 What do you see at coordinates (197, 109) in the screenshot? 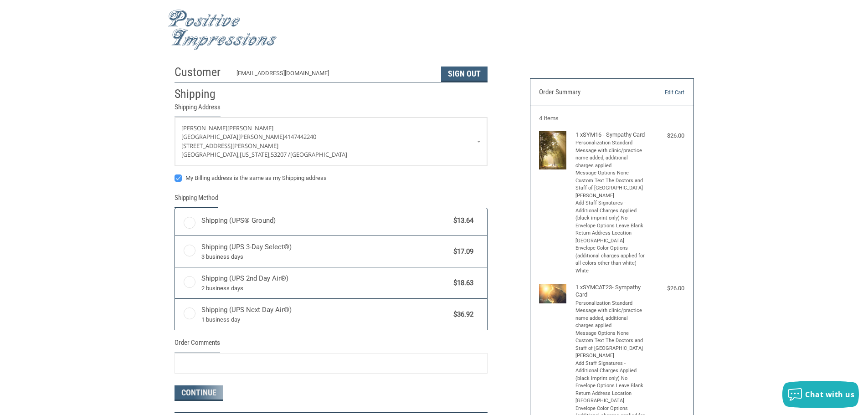
I see `legend: Shipping Address` at bounding box center [197, 109].